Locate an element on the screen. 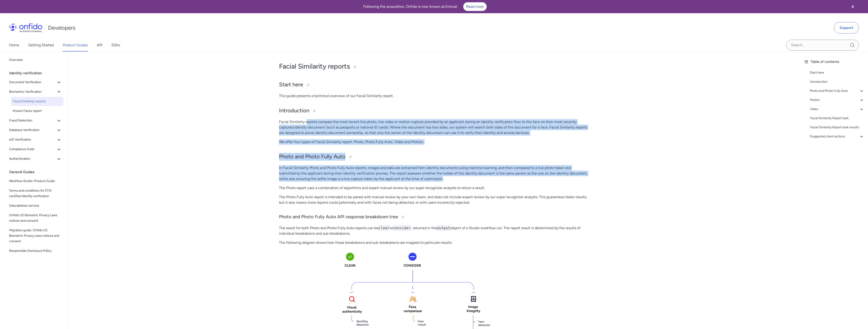  span: Database Verification is located at coordinates (33, 130).